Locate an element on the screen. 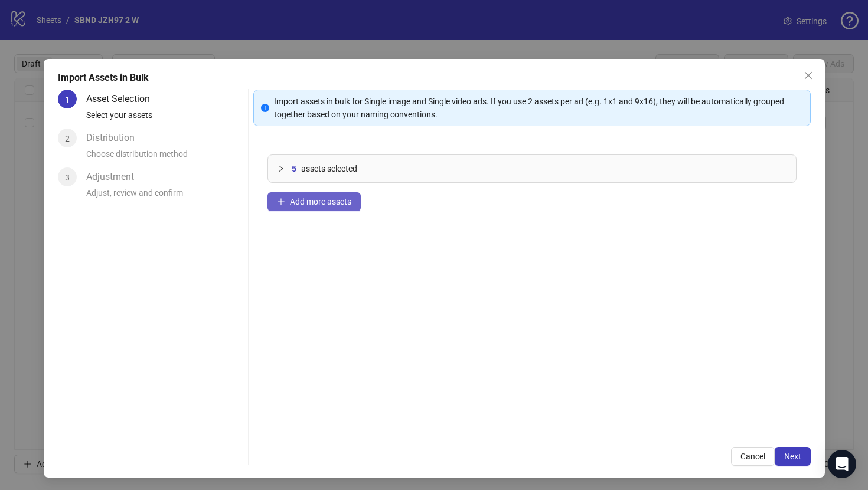 Image resolution: width=868 pixels, height=490 pixels. div: Adjust, review and confirm is located at coordinates (165, 196).